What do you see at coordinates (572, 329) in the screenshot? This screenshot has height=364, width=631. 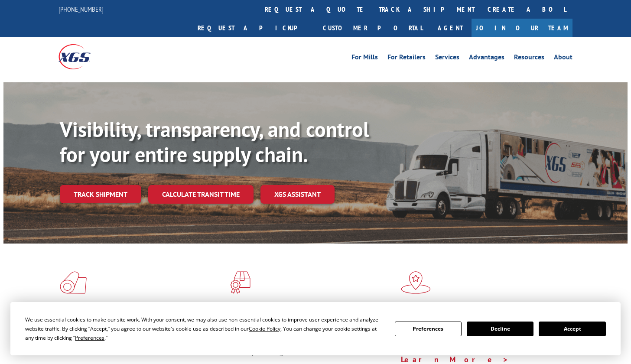 I see `button: Accept` at bounding box center [572, 329].